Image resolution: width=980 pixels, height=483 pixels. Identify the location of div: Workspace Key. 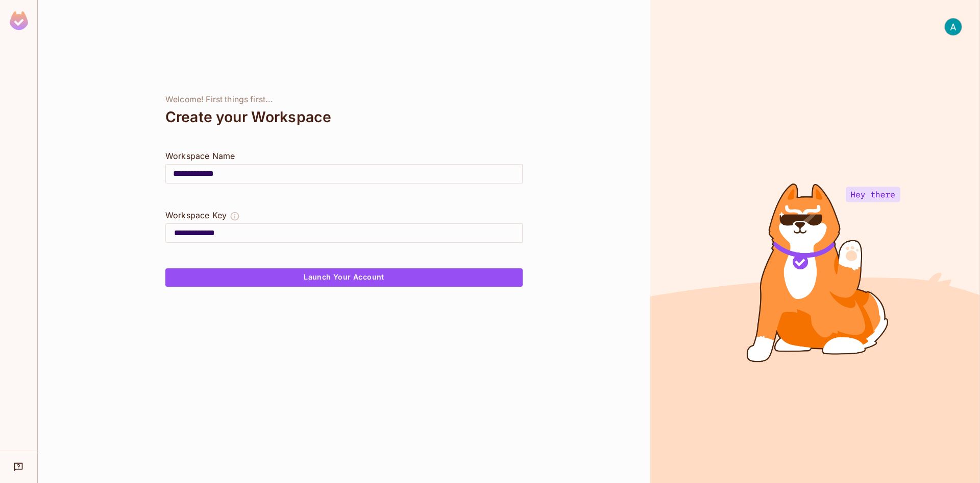
(196, 215).